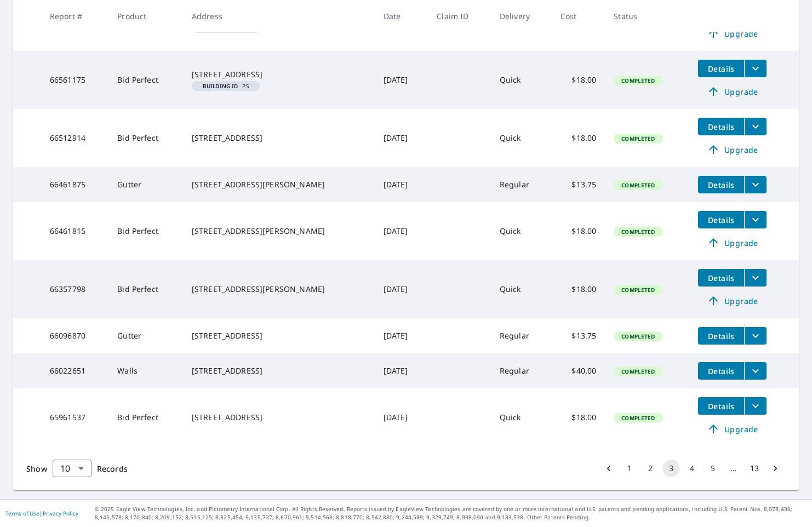 This screenshot has height=527, width=812. Describe the element at coordinates (113, 468) in the screenshot. I see `span: Records` at that location.